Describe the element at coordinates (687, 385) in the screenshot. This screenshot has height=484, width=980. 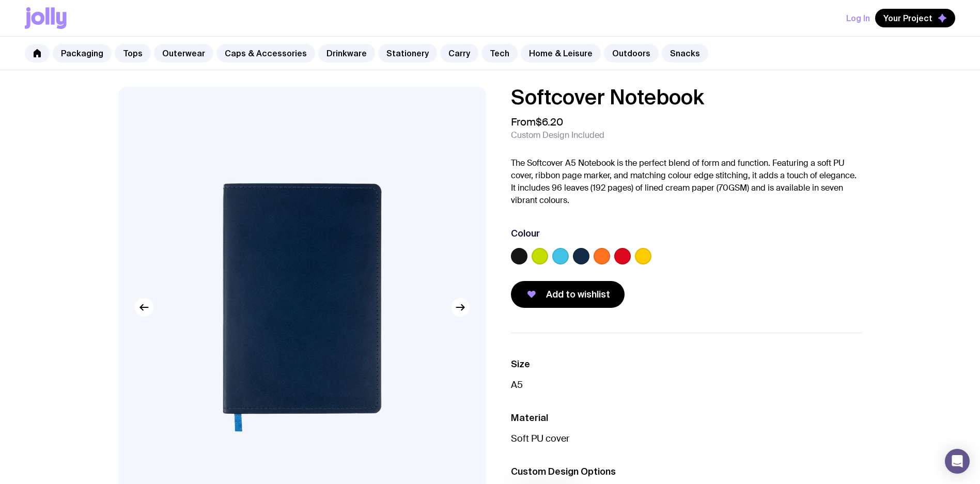
I see `p: A5` at that location.